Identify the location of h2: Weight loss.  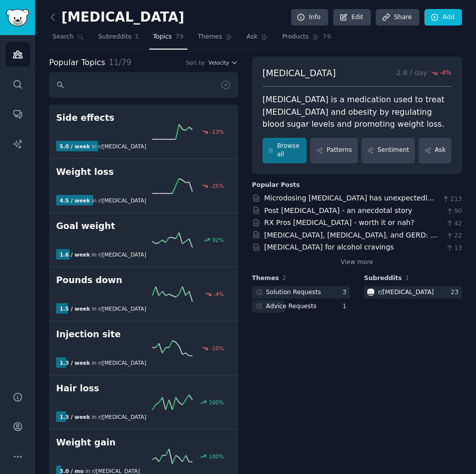
(143, 172).